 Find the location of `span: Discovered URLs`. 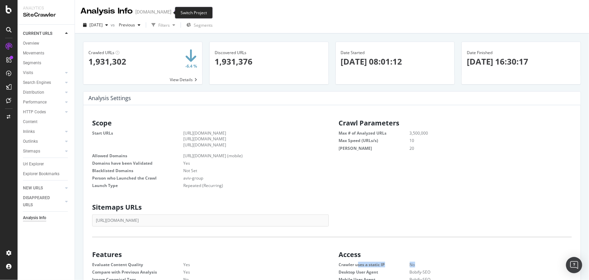

span: Discovered URLs is located at coordinates (231, 52).